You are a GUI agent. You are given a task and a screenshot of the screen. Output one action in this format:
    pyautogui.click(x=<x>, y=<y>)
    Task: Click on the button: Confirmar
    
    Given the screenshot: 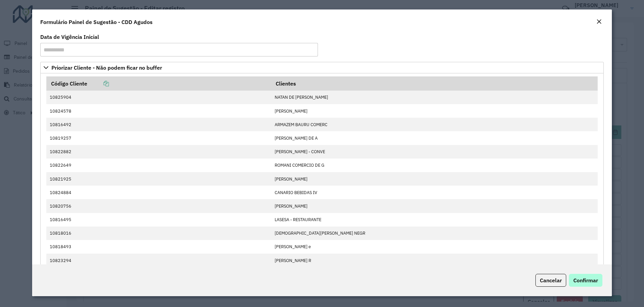 What is the action you would take?
    pyautogui.click(x=585, y=280)
    